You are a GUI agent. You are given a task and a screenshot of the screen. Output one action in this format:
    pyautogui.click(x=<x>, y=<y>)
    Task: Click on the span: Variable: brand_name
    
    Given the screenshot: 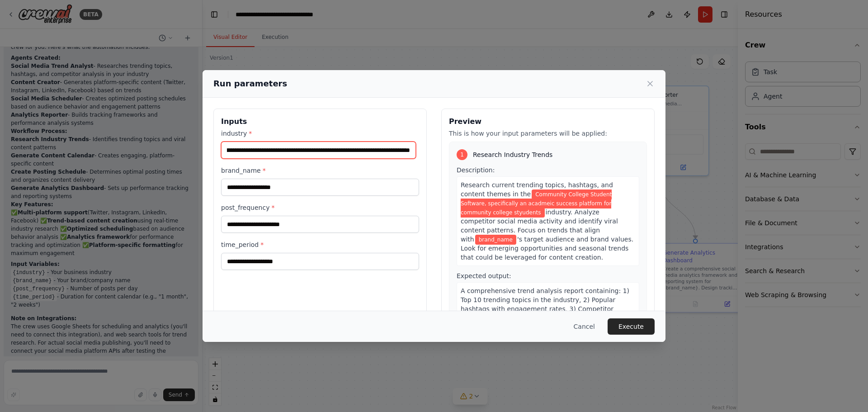 What is the action you would take?
    pyautogui.click(x=495, y=240)
    